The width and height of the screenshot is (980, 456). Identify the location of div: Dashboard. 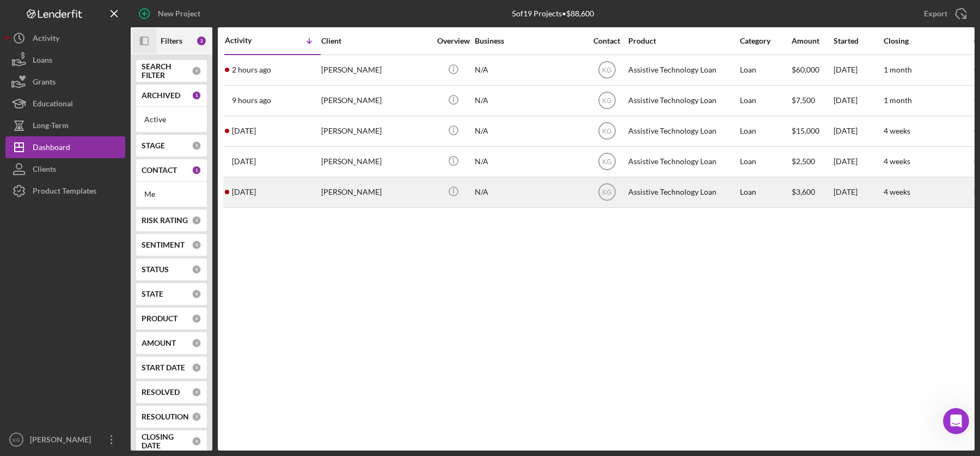
(51, 148).